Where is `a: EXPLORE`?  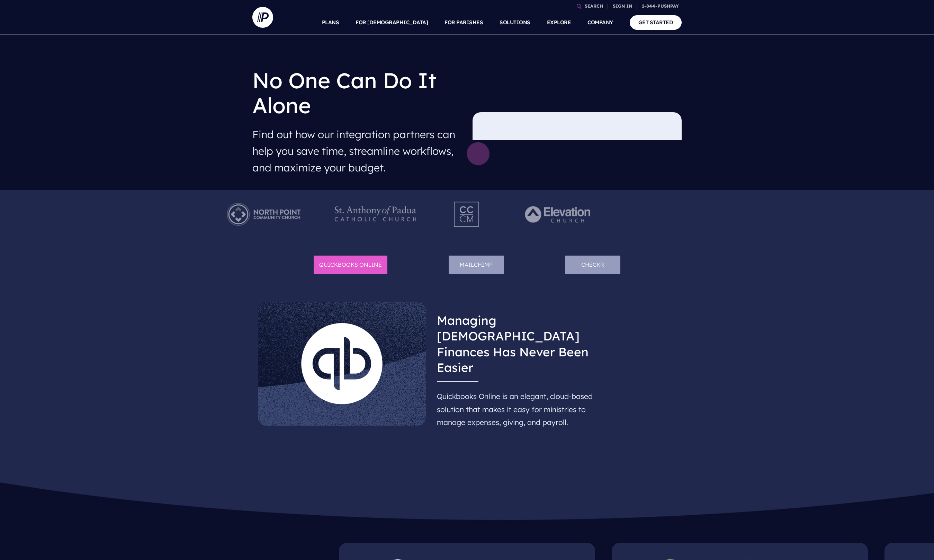
a: EXPLORE is located at coordinates (559, 23).